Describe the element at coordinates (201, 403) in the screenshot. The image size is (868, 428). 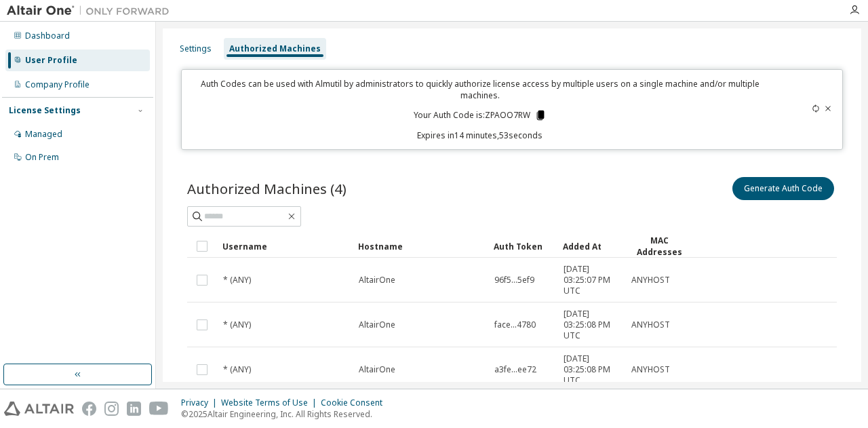
I see `div: Privacy` at that location.